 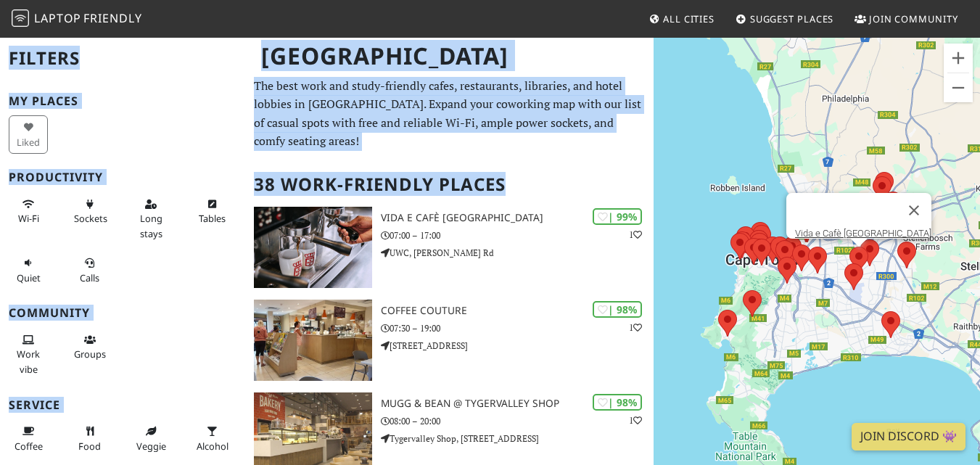 What do you see at coordinates (77, 19) in the screenshot?
I see `a: LaptopFriendly LaptopFriendly` at bounding box center [77, 19].